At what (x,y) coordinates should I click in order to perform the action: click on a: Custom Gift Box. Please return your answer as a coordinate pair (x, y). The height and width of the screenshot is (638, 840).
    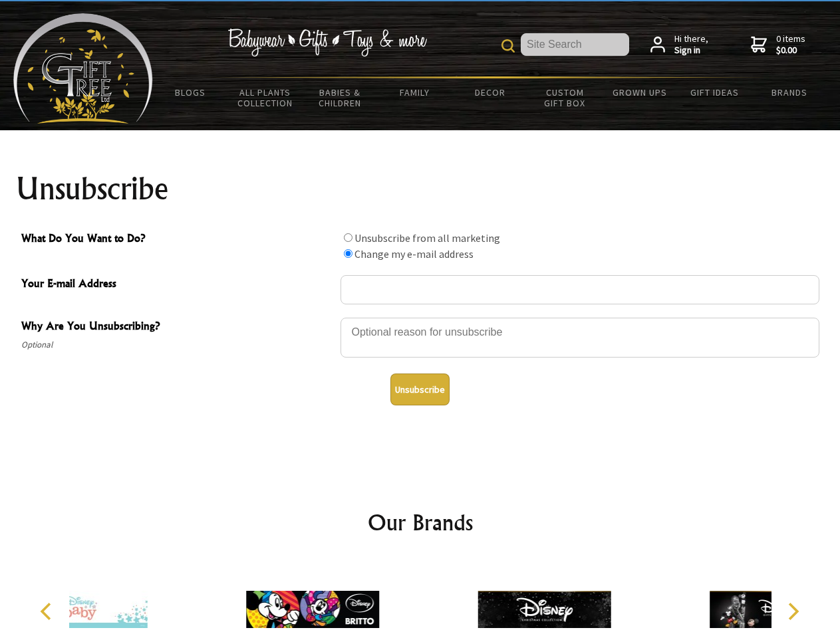
    Looking at the image, I should click on (565, 97).